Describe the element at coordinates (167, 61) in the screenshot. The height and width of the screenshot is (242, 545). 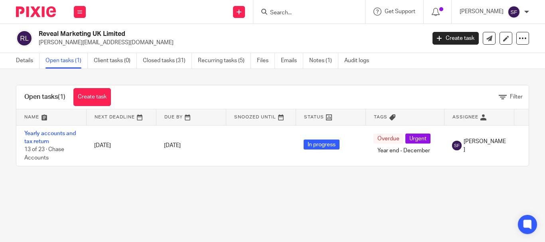
I see `a: Closed tasks (31)` at that location.